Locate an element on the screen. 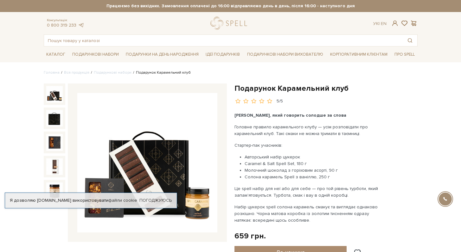 This screenshot has width=461, height=252. li: Авторський набір цукерок is located at coordinates (313, 157).